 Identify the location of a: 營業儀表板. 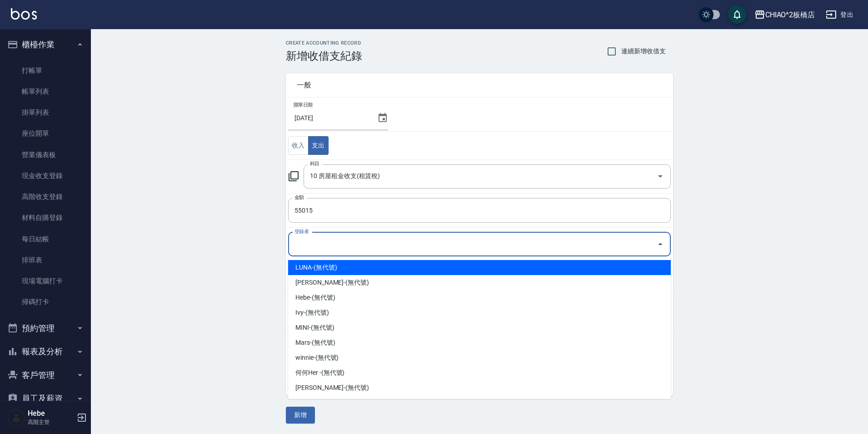
(45, 154).